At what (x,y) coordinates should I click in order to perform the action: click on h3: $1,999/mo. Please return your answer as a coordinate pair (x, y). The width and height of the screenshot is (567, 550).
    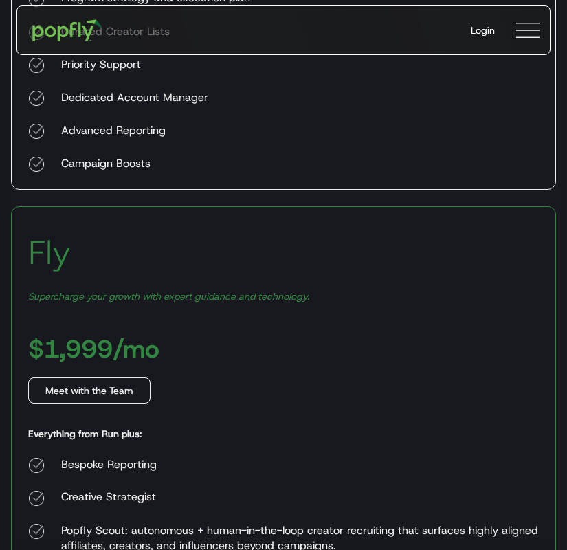
    Looking at the image, I should click on (94, 349).